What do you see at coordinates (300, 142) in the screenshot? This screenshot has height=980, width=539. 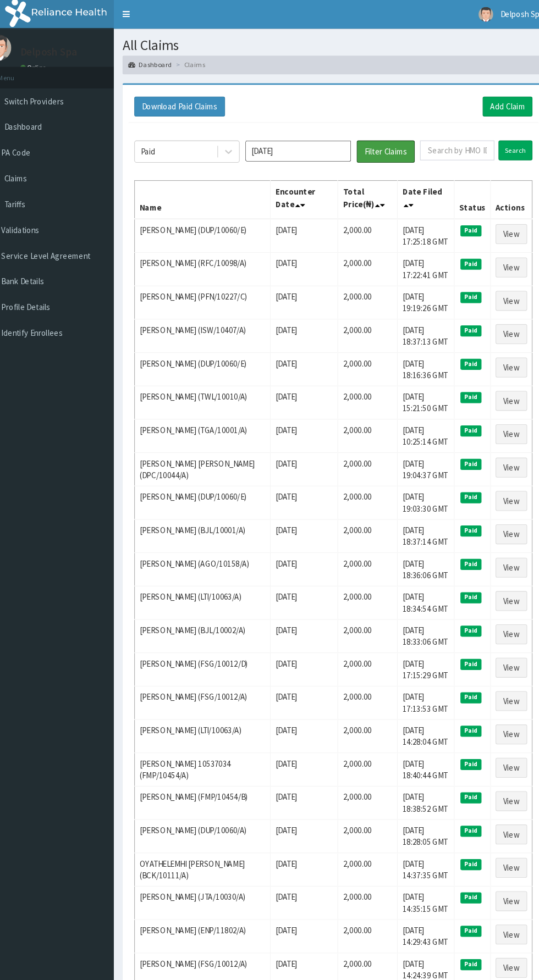 I see `input: Select Month and Year` at bounding box center [300, 142].